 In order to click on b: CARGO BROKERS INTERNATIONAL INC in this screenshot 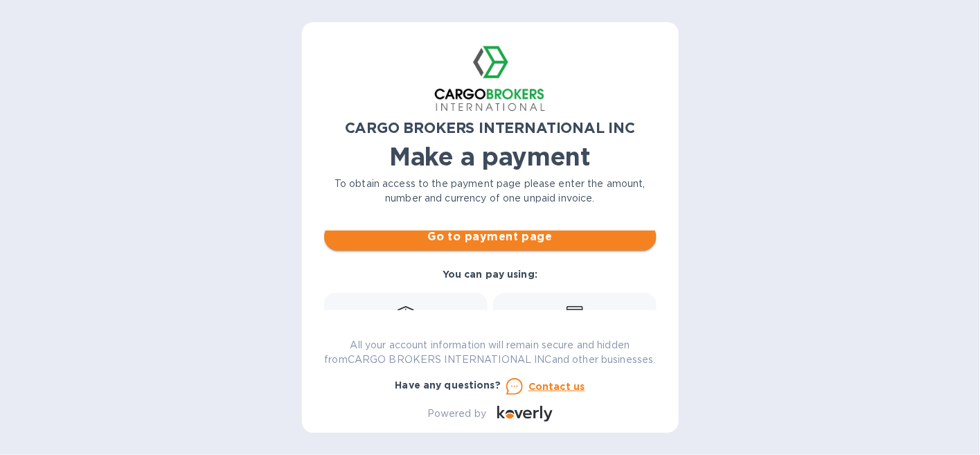, I will do `click(490, 128)`.